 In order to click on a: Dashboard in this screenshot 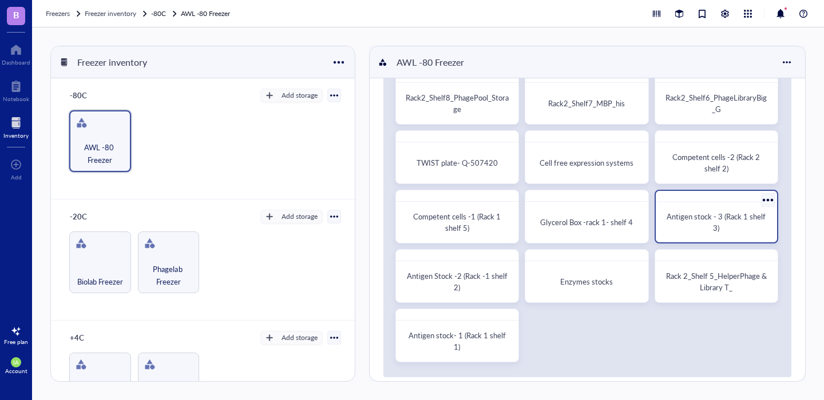, I will do `click(16, 53)`.